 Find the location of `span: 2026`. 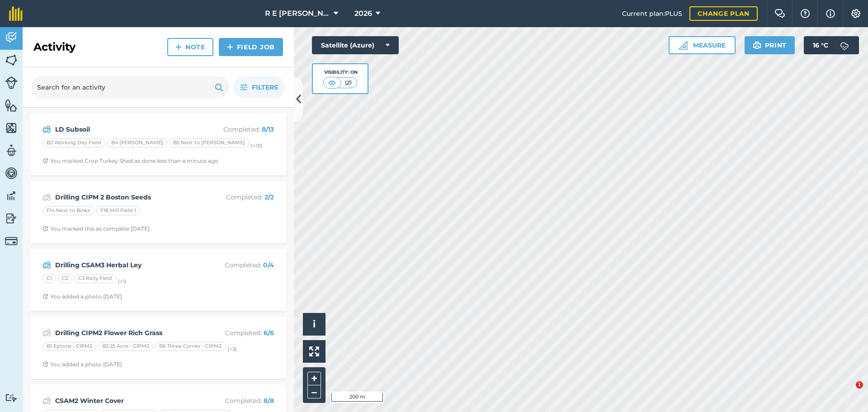

span: 2026 is located at coordinates (363, 14).